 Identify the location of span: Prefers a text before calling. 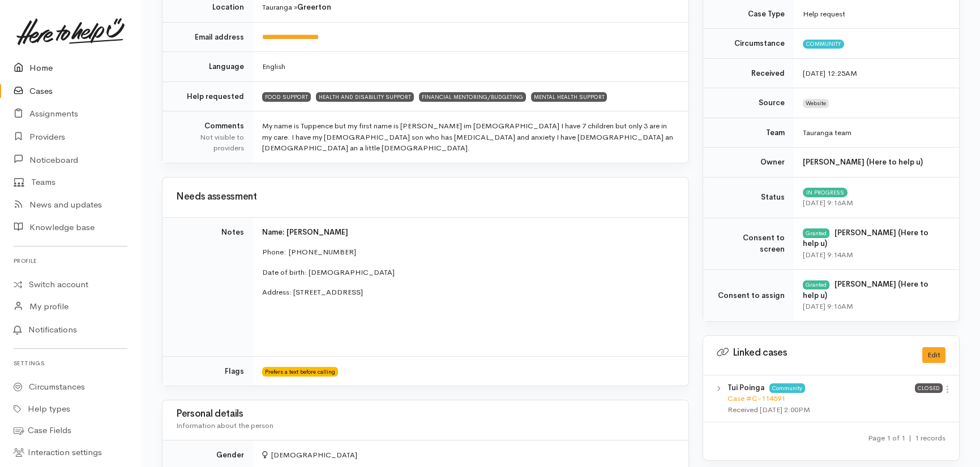
(300, 372).